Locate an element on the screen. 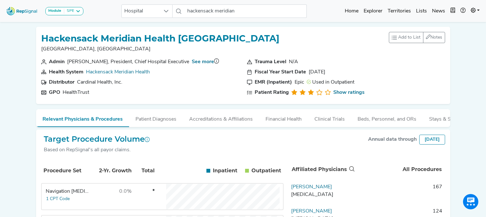 The width and height of the screenshot is (486, 217). div: GPO is located at coordinates (54, 93).